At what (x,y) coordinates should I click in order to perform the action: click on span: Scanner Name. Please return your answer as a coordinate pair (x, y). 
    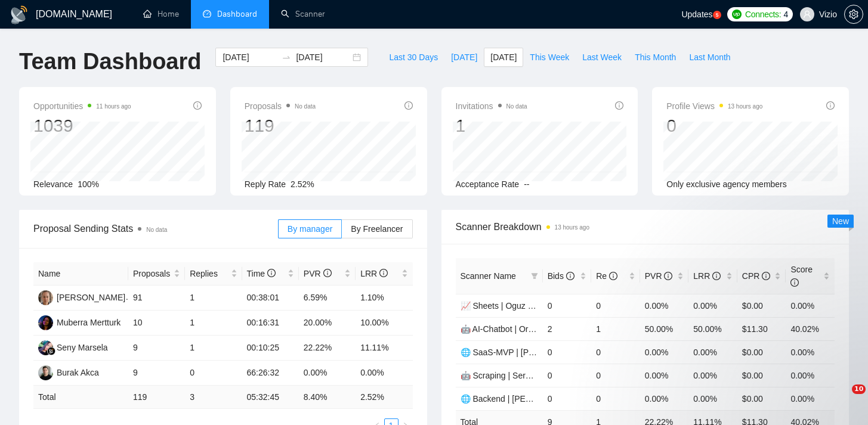
    Looking at the image, I should click on (488, 277).